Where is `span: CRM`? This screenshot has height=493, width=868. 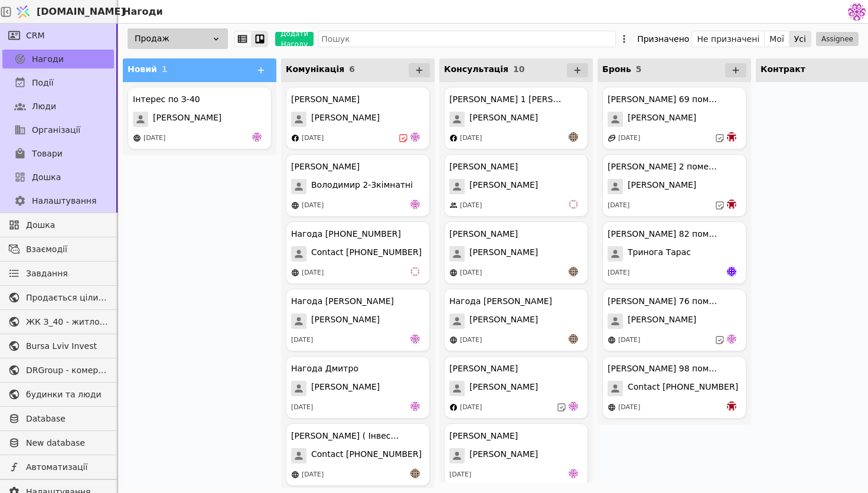 span: CRM is located at coordinates (35, 35).